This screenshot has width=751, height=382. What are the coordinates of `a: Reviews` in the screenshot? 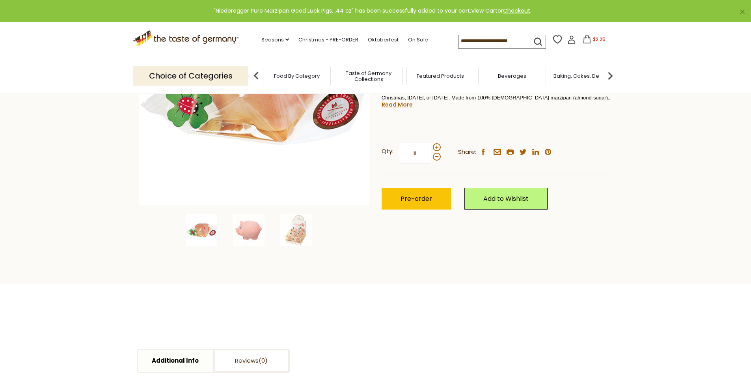 It's located at (252, 361).